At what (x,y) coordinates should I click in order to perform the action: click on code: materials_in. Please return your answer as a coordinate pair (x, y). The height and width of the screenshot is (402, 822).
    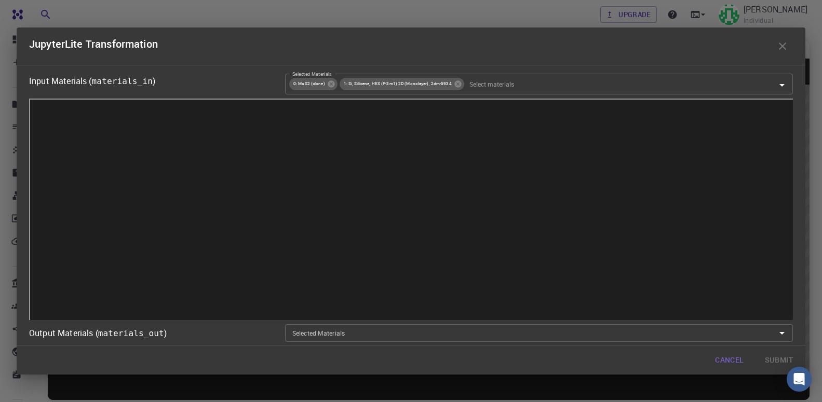
    Looking at the image, I should click on (122, 81).